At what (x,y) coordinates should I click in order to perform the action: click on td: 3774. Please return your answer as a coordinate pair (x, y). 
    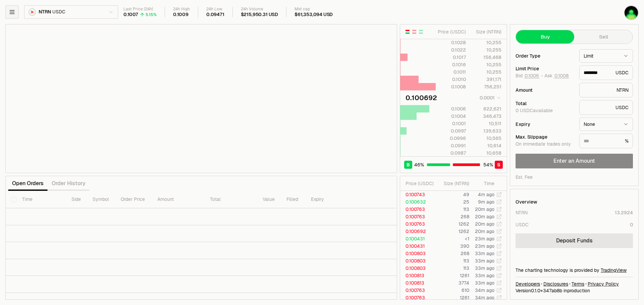
    Looking at the image, I should click on (453, 283).